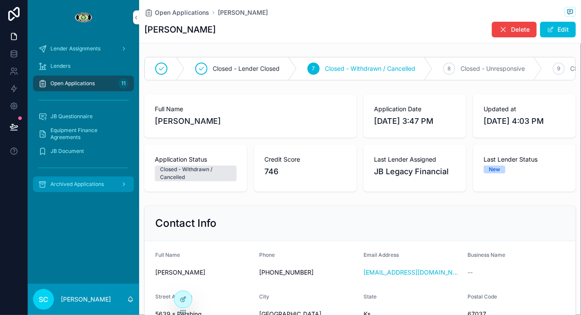  I want to click on div: Closed - Withdrawn / Cancelled, so click(196, 174).